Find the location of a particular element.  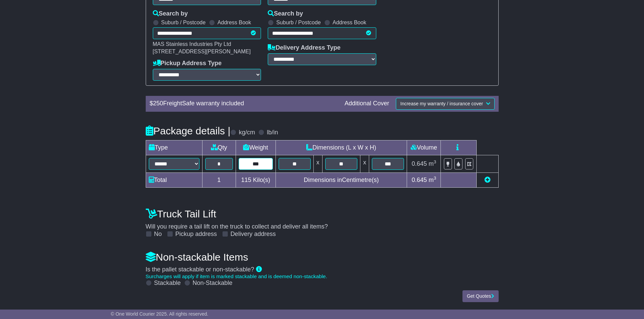

span: MAS Stainless Industries Pty Ltd is located at coordinates (192, 44).